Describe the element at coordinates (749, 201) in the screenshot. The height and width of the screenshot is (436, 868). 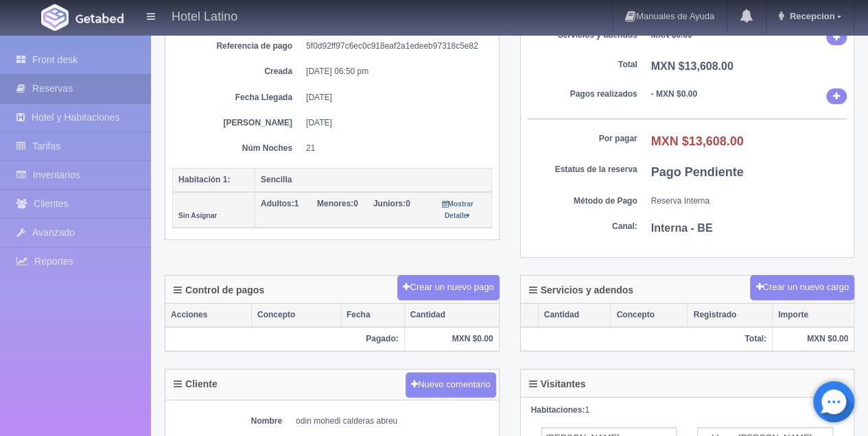
I see `dd: Reserva Interna` at that location.